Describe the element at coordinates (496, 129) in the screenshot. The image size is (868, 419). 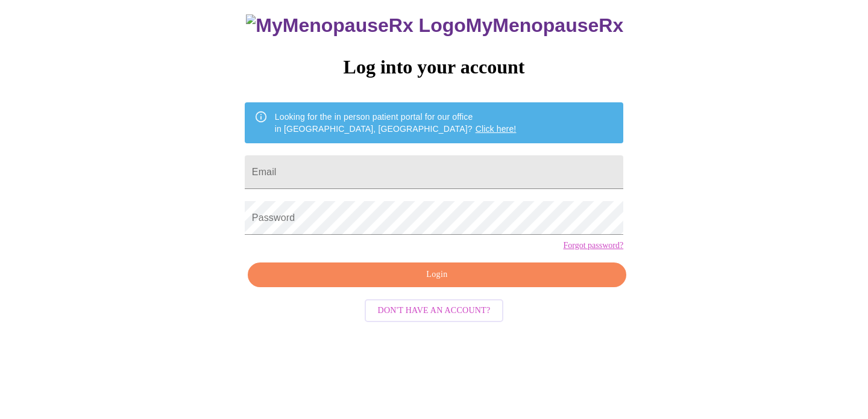
I see `a: Click here!` at that location.